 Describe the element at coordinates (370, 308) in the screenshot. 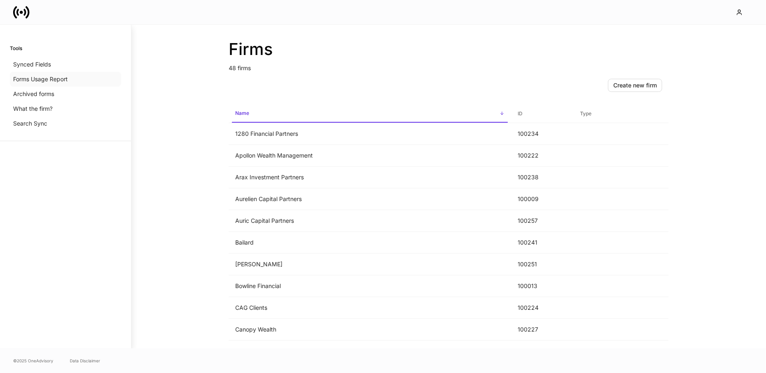

I see `td: CAG Clients` at that location.